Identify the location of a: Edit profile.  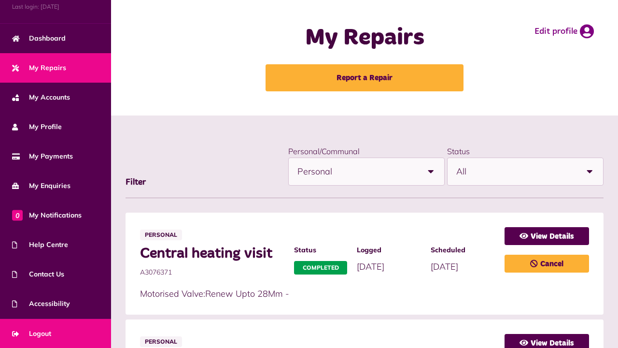
(564, 31).